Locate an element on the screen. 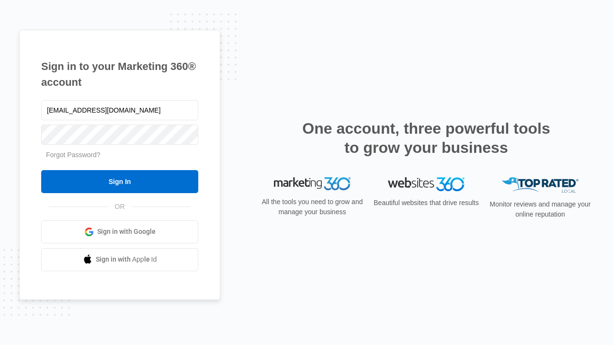 Image resolution: width=613 pixels, height=345 pixels. img: Top Rated Local is located at coordinates (540, 185).